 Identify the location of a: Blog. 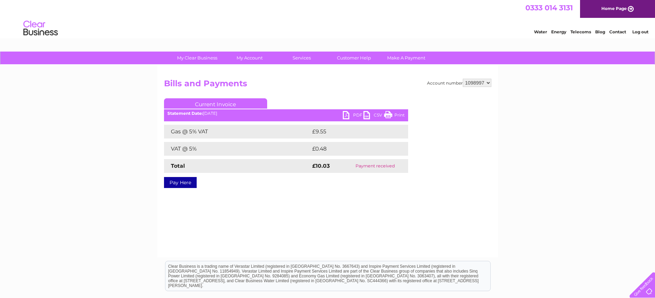
(600, 32).